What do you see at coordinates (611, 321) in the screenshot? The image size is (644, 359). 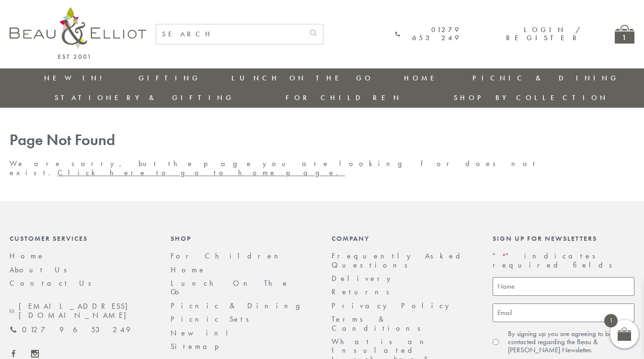 I see `span: 1` at bounding box center [611, 321].